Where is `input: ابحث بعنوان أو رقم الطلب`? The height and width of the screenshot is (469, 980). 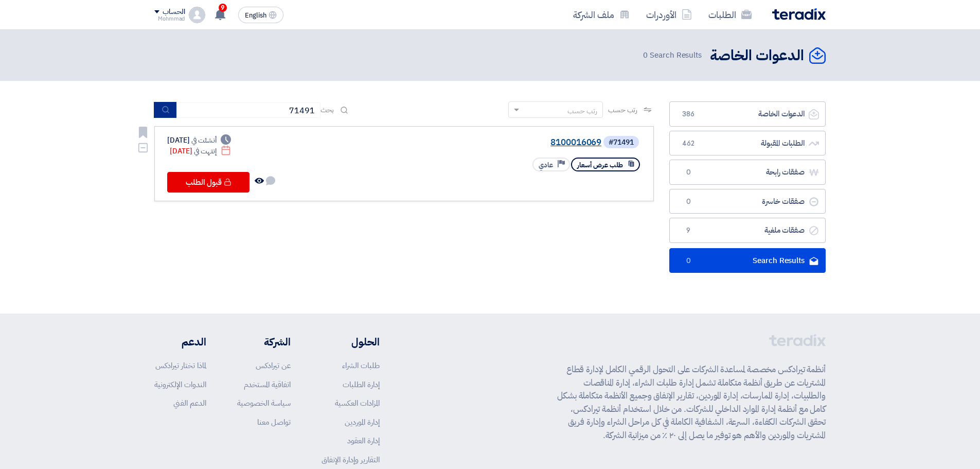 input: ابحث بعنوان أو رقم الطلب is located at coordinates (249, 110).